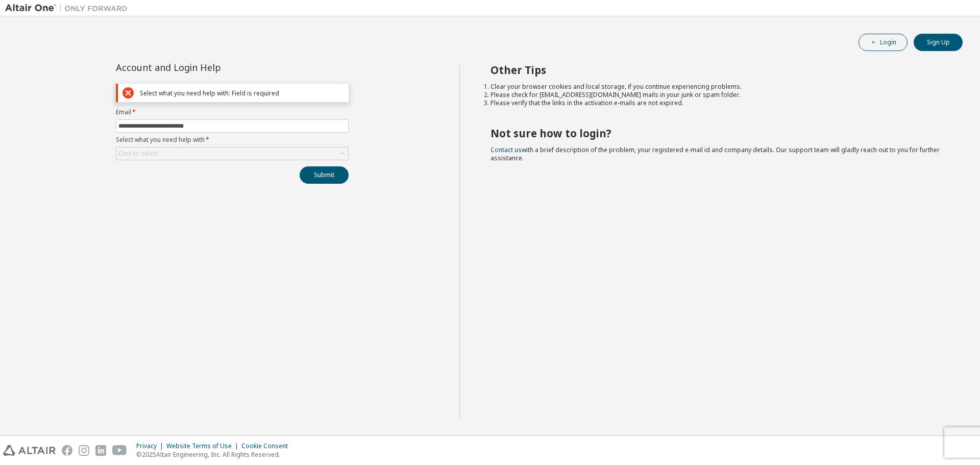 The image size is (980, 465). Describe the element at coordinates (232, 140) in the screenshot. I see `label: Select what you need help with` at that location.